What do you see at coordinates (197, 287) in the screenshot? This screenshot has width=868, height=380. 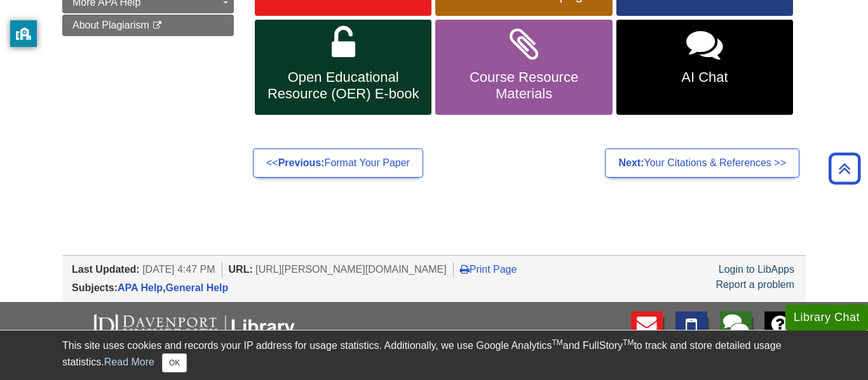 I see `a: General Help` at bounding box center [197, 287].